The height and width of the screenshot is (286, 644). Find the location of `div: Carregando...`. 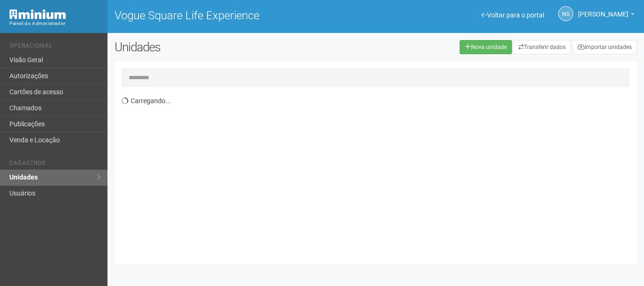

div: Carregando... is located at coordinates (379, 175).